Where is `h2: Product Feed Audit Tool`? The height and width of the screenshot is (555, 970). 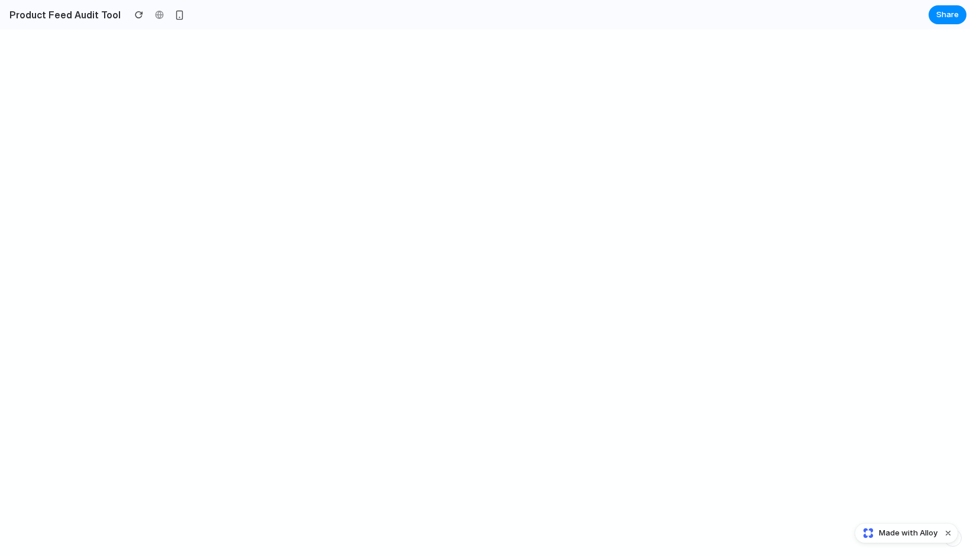 h2: Product Feed Audit Tool is located at coordinates (63, 15).